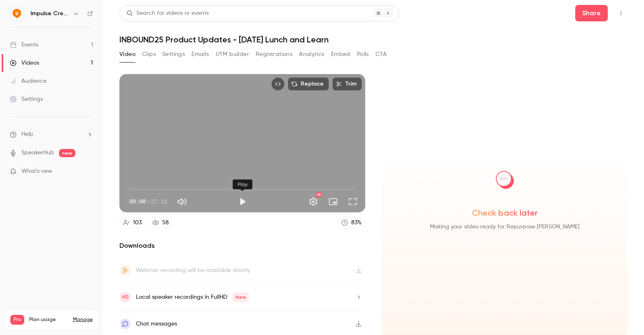  What do you see at coordinates (137, 201) in the screenshot?
I see `span: 00:00` at bounding box center [137, 201].